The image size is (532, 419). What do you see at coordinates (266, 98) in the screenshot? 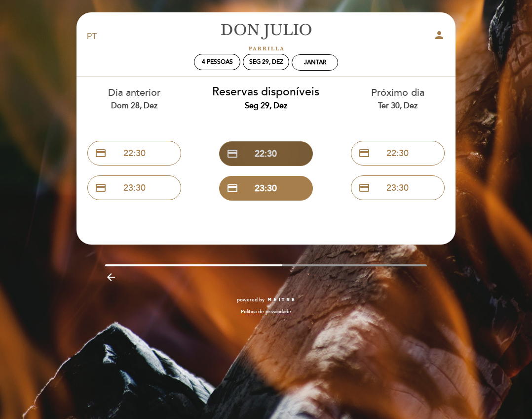
I see `div: Reservas disponíveis` at bounding box center [266, 98].